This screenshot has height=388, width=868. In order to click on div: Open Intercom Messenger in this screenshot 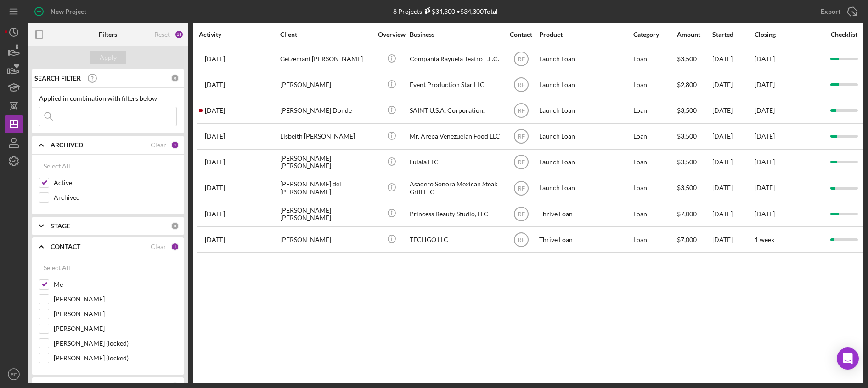, I will do `click(848, 359)`.